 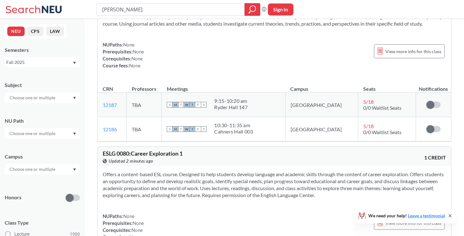 I want to click on span: 1 CREDIT, so click(x=435, y=157).